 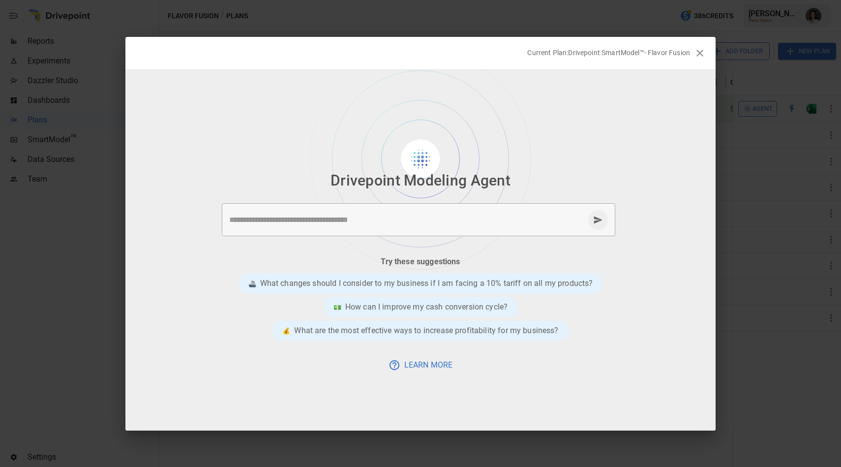 What do you see at coordinates (421, 283) in the screenshot?
I see `div: 🚢What changes should I consider to my business if I am facing a 10% tariff on all my products?` at bounding box center [421, 283].